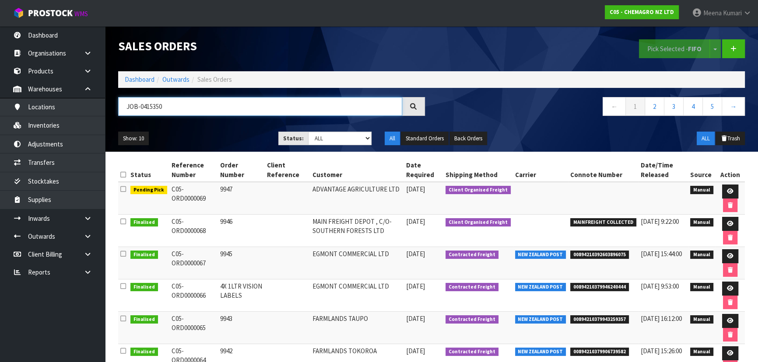  What do you see at coordinates (357, 328) in the screenshot?
I see `td: FARMLANDS TAUPO` at bounding box center [357, 328].